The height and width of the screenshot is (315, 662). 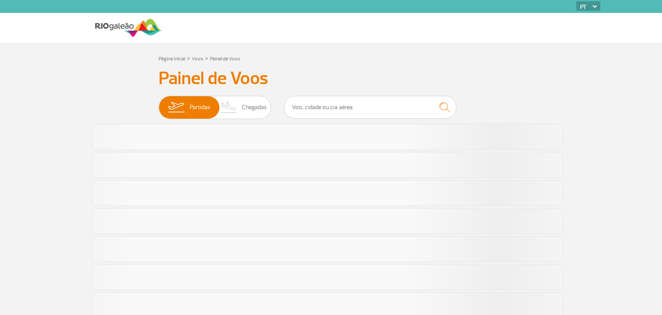 What do you see at coordinates (229, 107) in the screenshot?
I see `img: slider-desembarque` at bounding box center [229, 107].